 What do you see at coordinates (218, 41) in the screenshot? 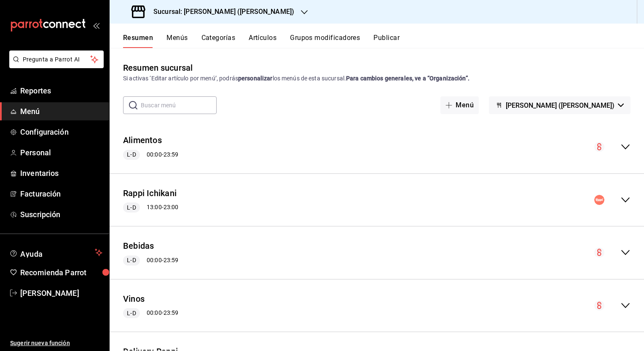
I see `button: Categorías` at bounding box center [218, 41].